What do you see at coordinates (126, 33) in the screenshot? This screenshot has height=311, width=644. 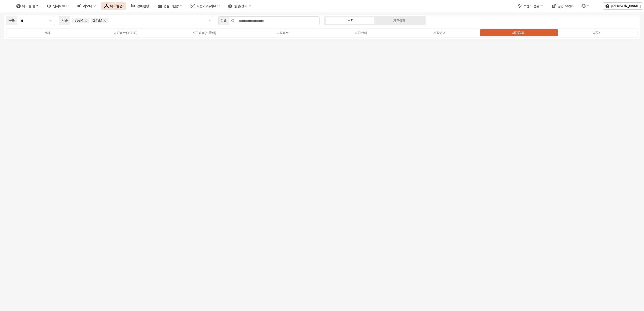 I see `div: 시즌의류(베이비)` at bounding box center [126, 33].